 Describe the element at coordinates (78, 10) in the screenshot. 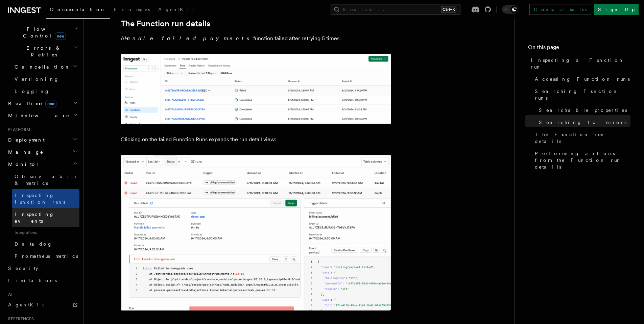

I see `a: Documentation` at that location.